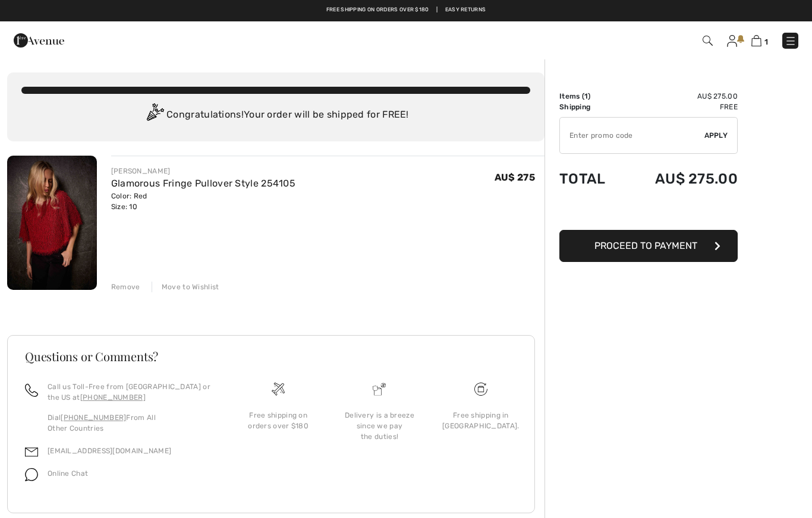  I want to click on div: Free shipping on orders over $180, so click(278, 420).